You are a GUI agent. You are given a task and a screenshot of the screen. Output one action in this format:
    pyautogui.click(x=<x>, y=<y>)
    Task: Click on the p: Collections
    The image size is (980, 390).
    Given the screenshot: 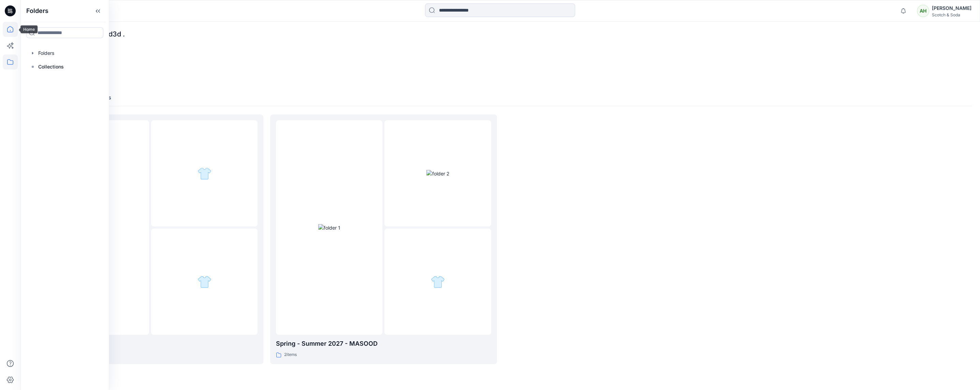 What is the action you would take?
    pyautogui.click(x=51, y=67)
    